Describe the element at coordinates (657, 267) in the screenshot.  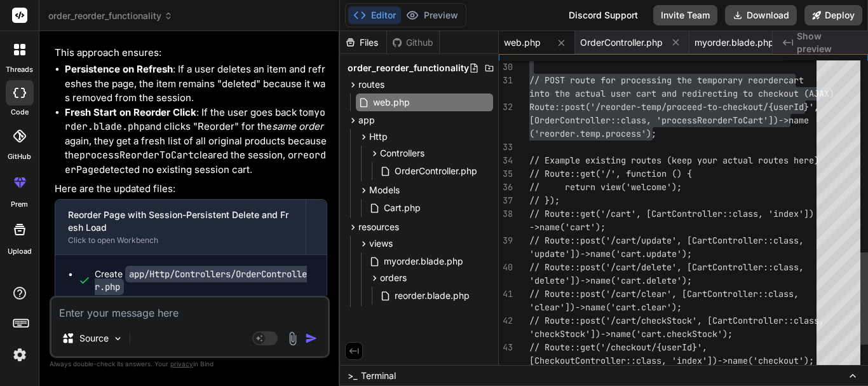
I see `span: // Route::post('/cart/delete', [CartController::cl` at that location.